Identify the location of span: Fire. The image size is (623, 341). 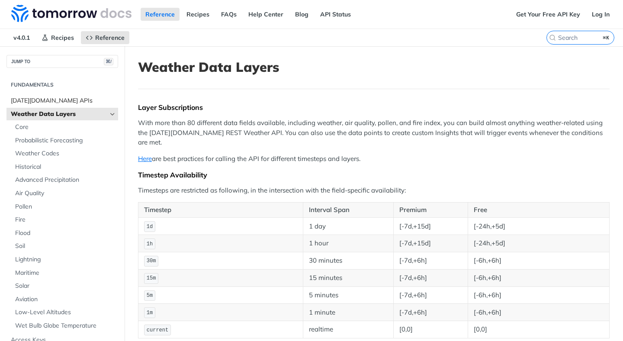
(65, 220).